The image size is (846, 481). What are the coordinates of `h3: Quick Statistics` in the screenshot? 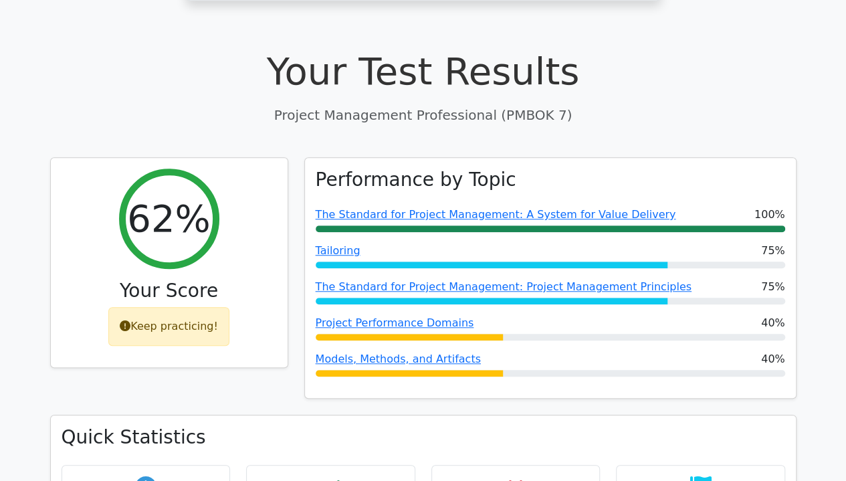 It's located at (423, 437).